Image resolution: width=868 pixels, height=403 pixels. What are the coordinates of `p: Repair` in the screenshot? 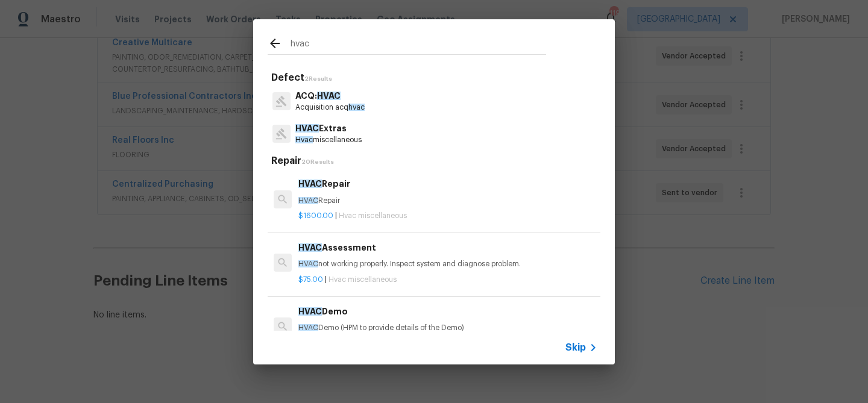 It's located at (448, 201).